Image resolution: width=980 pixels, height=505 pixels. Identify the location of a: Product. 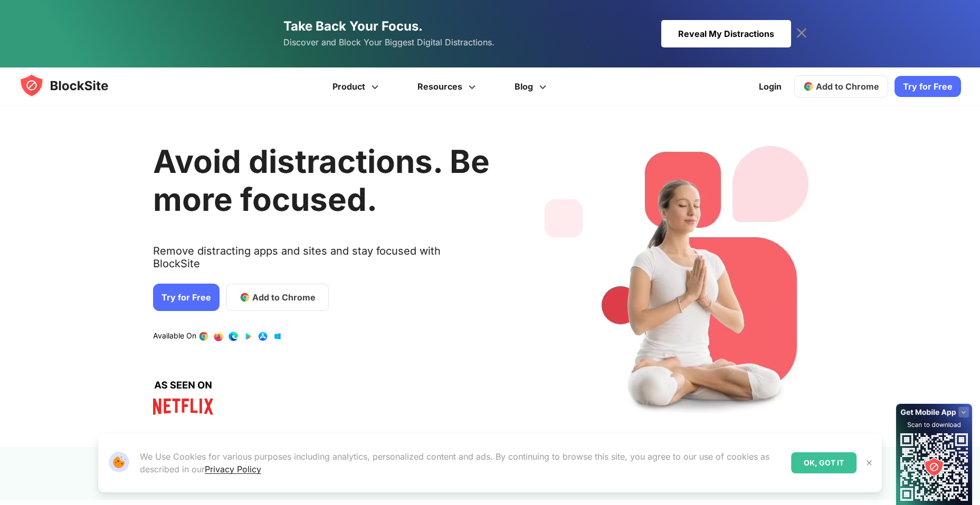
(357, 87).